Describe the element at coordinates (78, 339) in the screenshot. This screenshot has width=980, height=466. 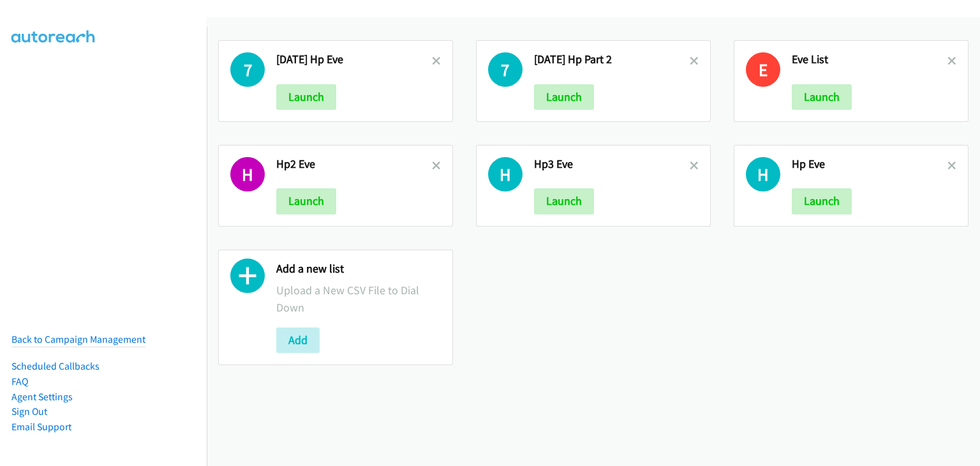
I see `a: Back to Campaign Management` at that location.